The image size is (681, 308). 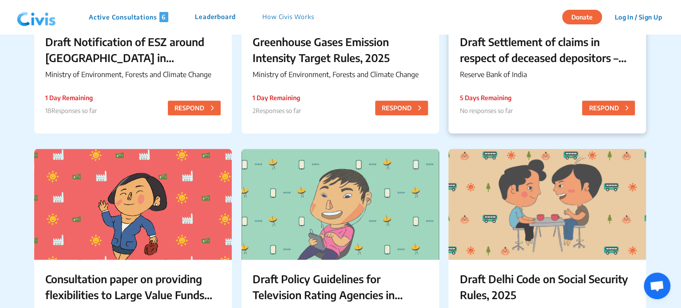 What do you see at coordinates (485, 110) in the screenshot?
I see `span: No responses so far` at bounding box center [485, 110].